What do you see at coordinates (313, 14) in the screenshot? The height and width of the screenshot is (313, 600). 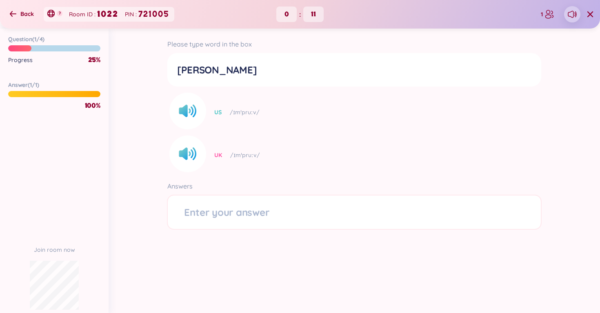 I see `span: 11` at bounding box center [313, 14].